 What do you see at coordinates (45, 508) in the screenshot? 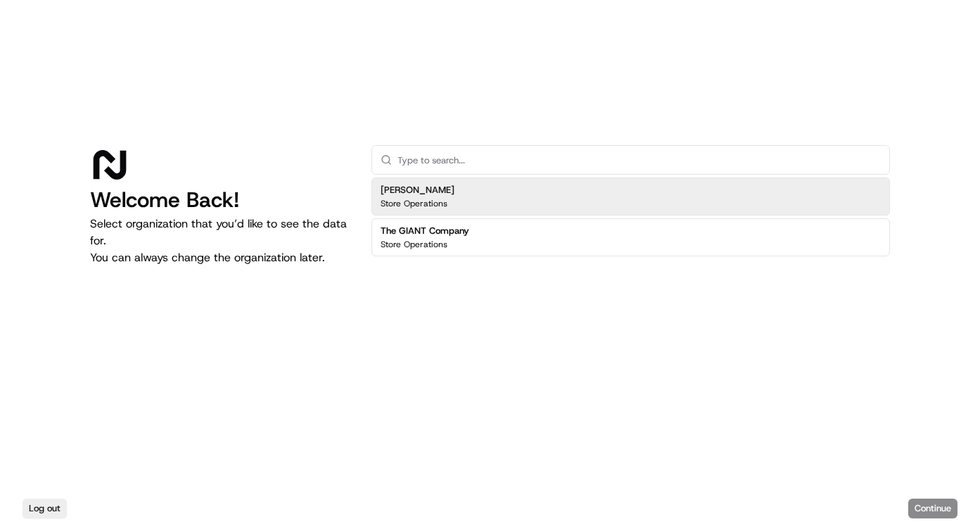
I see `button: Log out` at bounding box center [45, 508].